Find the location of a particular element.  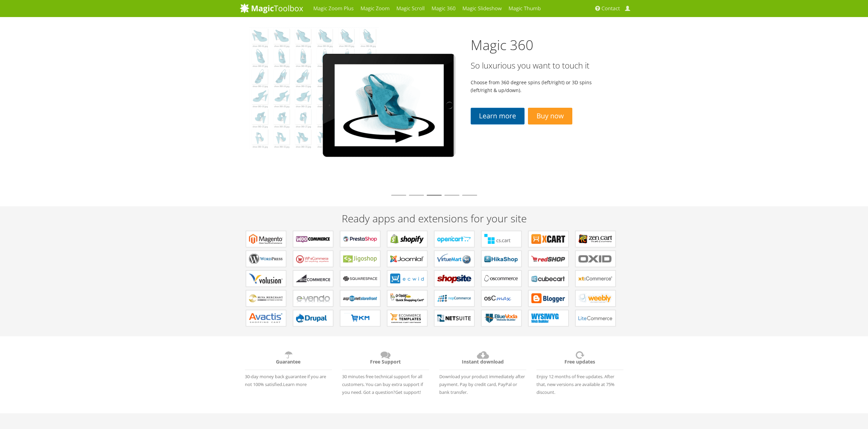

b: Extensions for ShopSite is located at coordinates (455, 279).